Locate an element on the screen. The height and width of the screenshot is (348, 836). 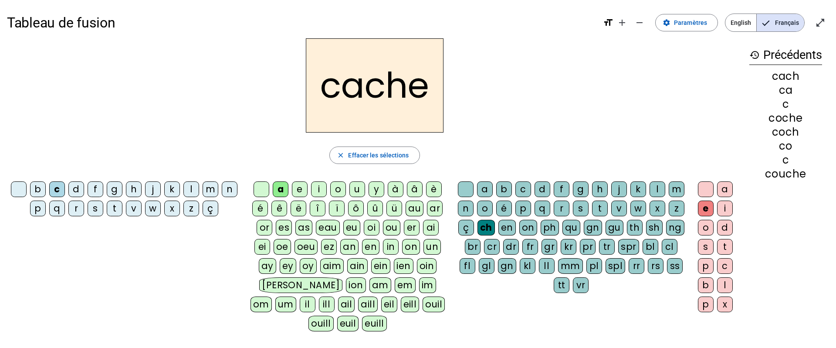
div: couche is located at coordinates (786, 174).